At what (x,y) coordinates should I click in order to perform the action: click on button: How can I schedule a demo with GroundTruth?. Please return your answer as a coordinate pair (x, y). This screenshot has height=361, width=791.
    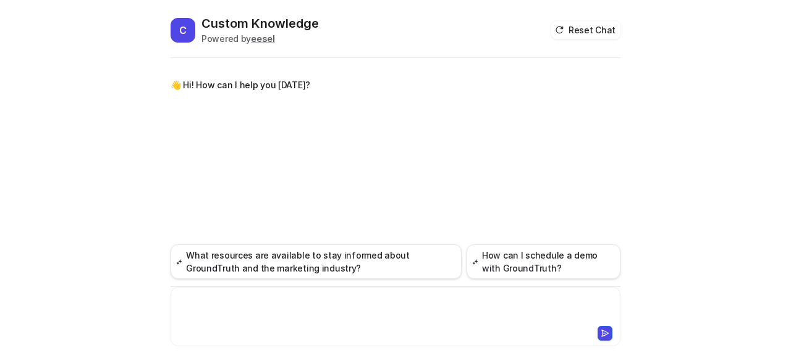
    Looking at the image, I should click on (543, 262).